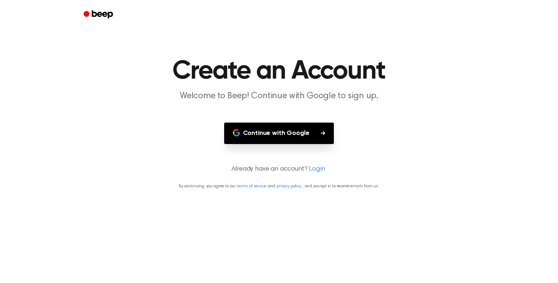 The height and width of the screenshot is (283, 558). Describe the element at coordinates (289, 186) in the screenshot. I see `a: privacy policy` at that location.